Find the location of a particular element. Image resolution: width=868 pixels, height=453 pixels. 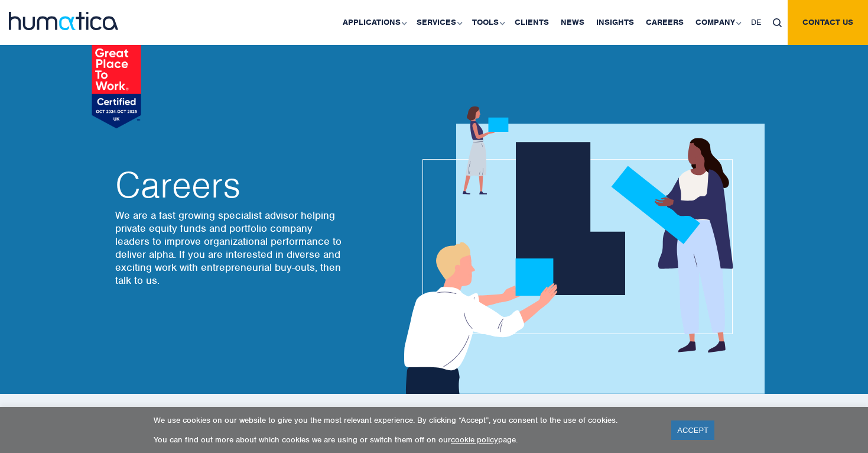

span: DE is located at coordinates (756, 22).